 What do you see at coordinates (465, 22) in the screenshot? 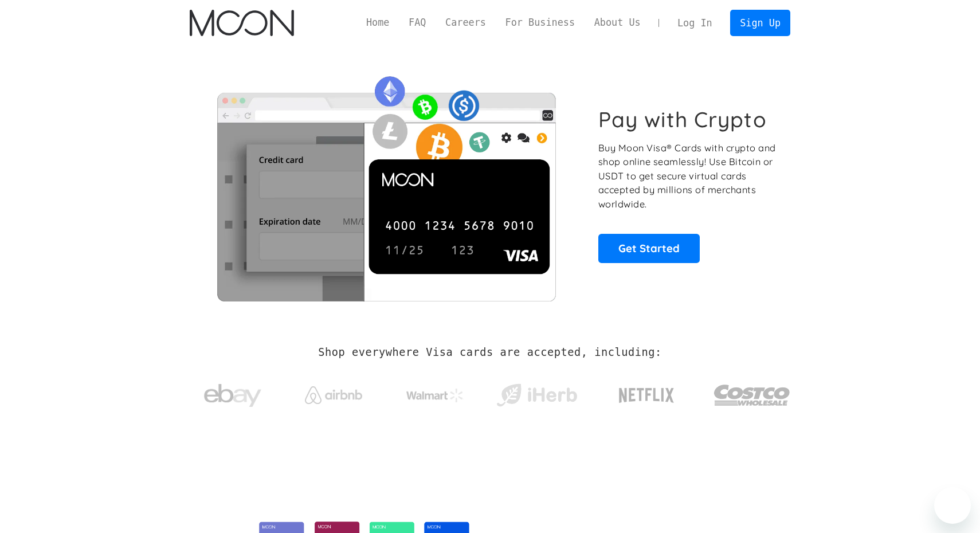
I see `a: Careers` at bounding box center [465, 22].